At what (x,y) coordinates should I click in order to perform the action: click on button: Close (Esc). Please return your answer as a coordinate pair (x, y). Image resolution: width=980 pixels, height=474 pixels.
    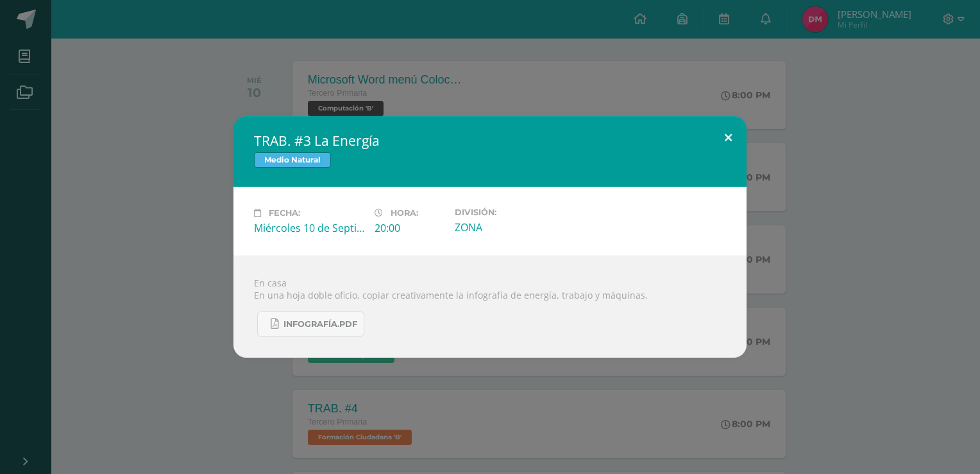
    Looking at the image, I should click on (728, 138).